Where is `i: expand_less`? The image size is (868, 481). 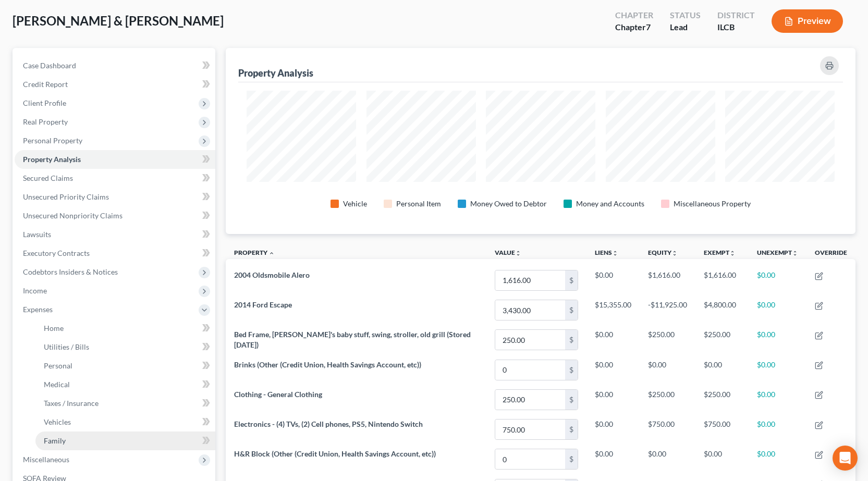
i: expand_less is located at coordinates (271, 253).